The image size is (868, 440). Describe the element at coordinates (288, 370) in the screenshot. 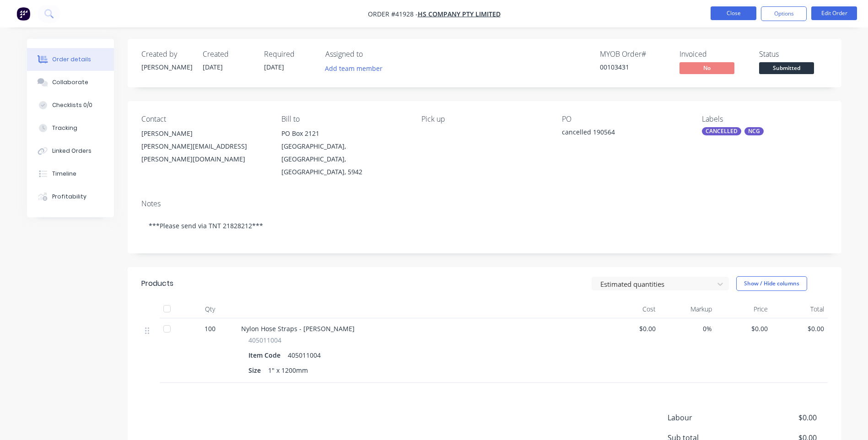

I see `div: 1" x 1200mm` at that location.